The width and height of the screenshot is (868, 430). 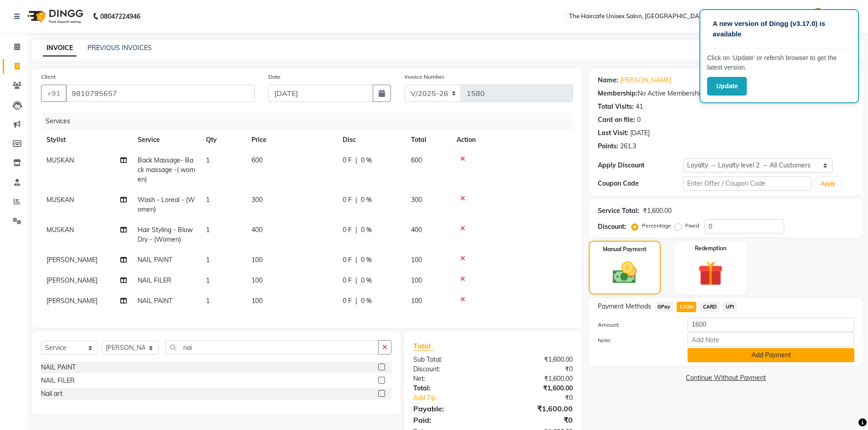 What do you see at coordinates (618, 93) in the screenshot?
I see `div: Membership:` at bounding box center [618, 93].